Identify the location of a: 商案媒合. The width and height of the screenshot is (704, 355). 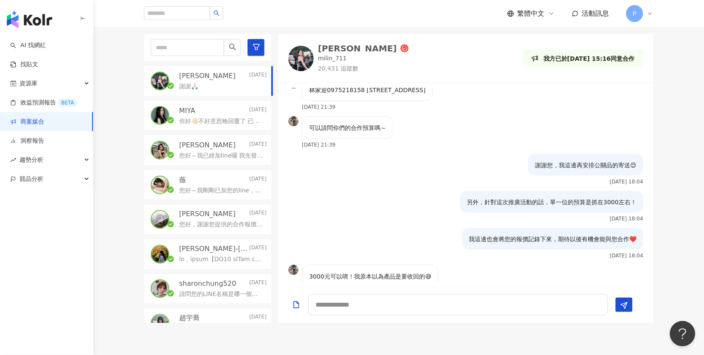
(27, 122).